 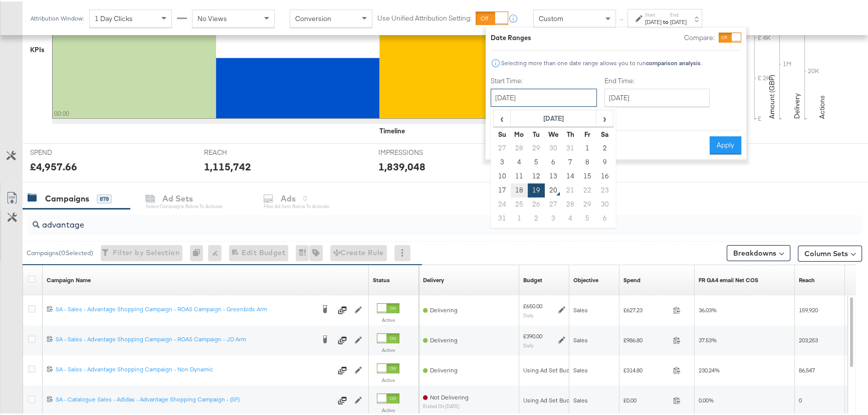 What do you see at coordinates (511, 36) in the screenshot?
I see `div: Date Ranges` at bounding box center [511, 36].